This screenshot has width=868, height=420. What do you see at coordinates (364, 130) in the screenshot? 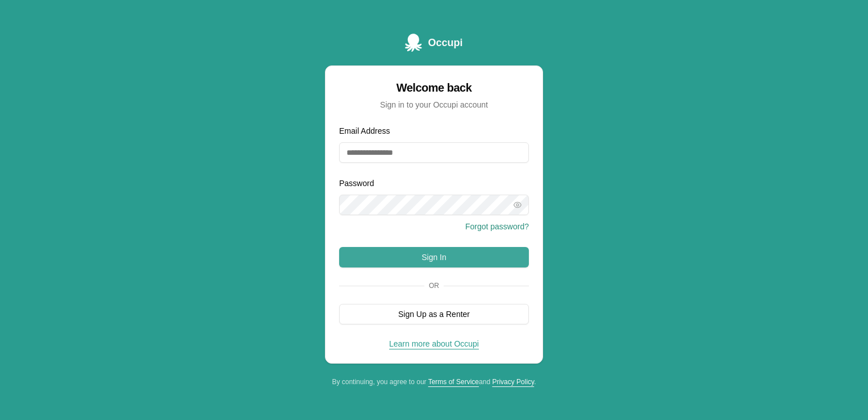
I see `label: Email Address` at bounding box center [364, 130].